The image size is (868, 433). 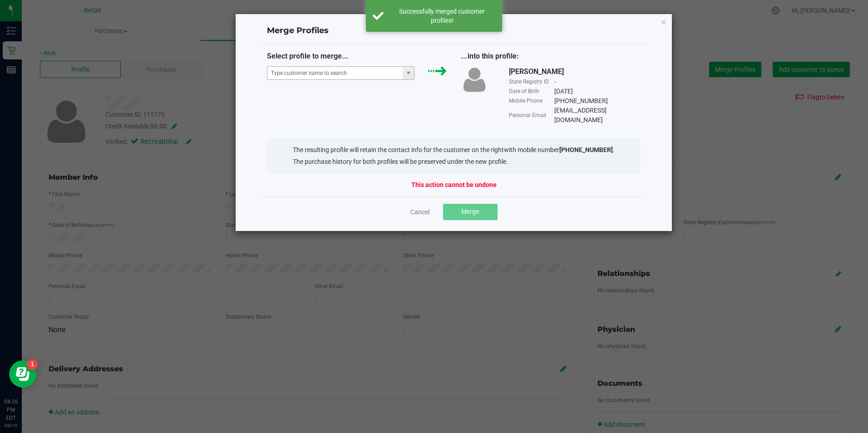 What do you see at coordinates (532, 101) in the screenshot?
I see `div: Mobile Phone` at bounding box center [532, 101].